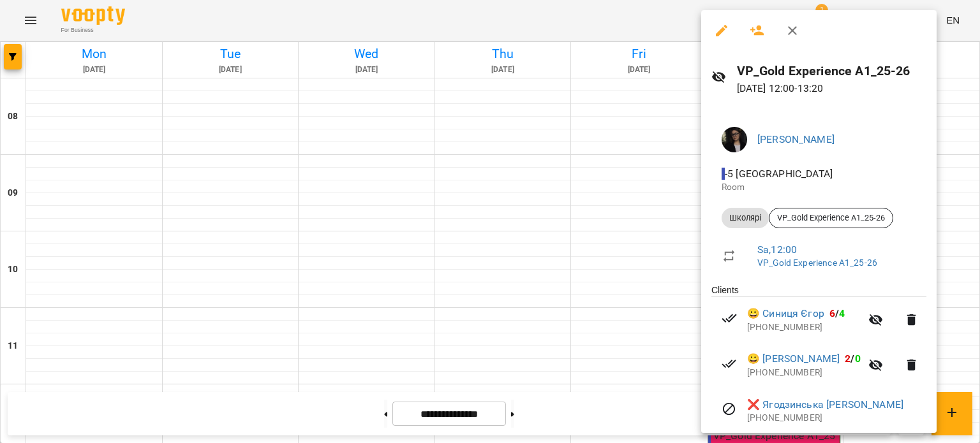  Describe the element at coordinates (830, 218) in the screenshot. I see `span: VP_Gold Experience A1_25-26` at that location.